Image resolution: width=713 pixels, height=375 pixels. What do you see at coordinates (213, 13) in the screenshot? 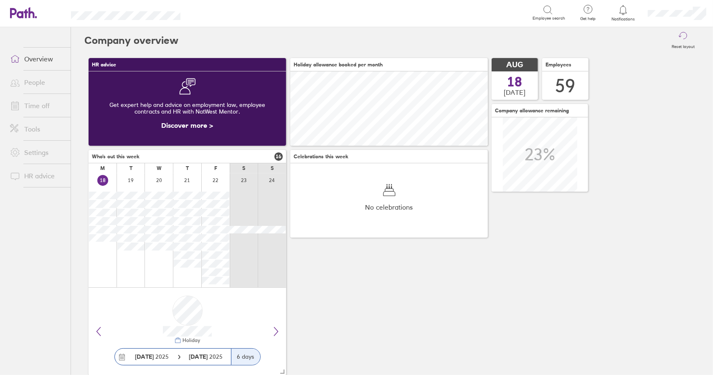
I see `div: Search` at bounding box center [213, 13].